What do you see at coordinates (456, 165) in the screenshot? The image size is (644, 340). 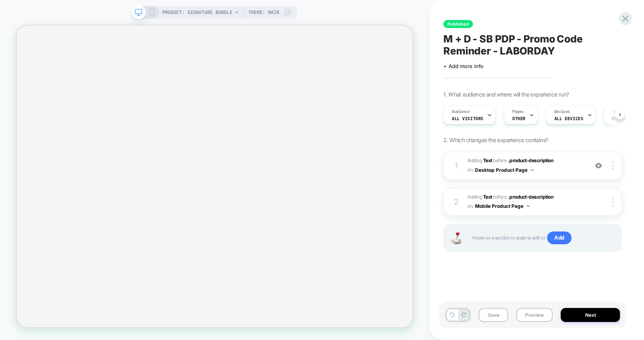 I see `div: 1` at bounding box center [456, 165].